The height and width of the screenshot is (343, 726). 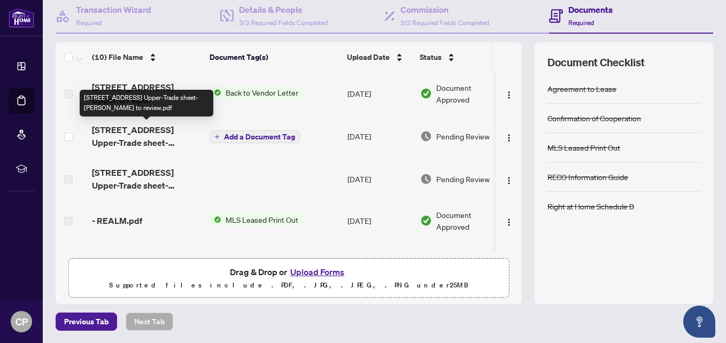 I want to click on span: plus, so click(x=217, y=137).